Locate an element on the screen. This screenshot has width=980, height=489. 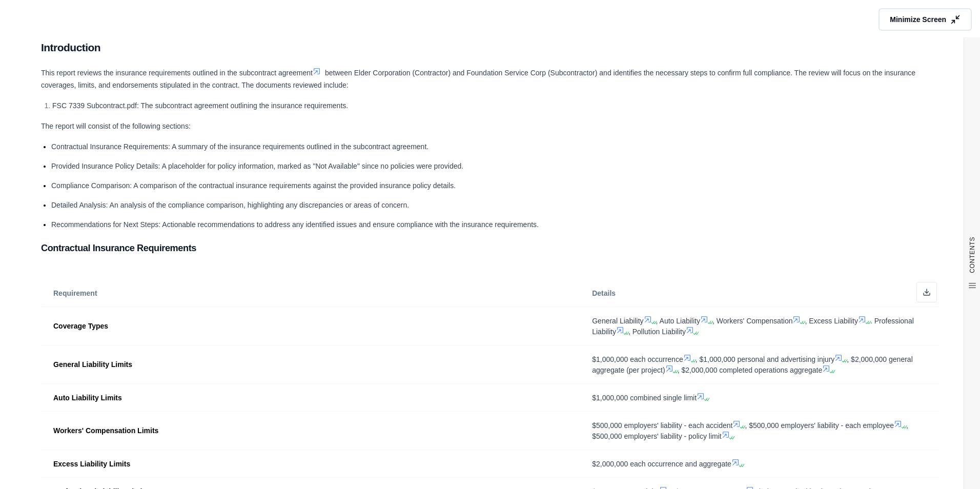
span: , Pollution Liability is located at coordinates (657, 332).